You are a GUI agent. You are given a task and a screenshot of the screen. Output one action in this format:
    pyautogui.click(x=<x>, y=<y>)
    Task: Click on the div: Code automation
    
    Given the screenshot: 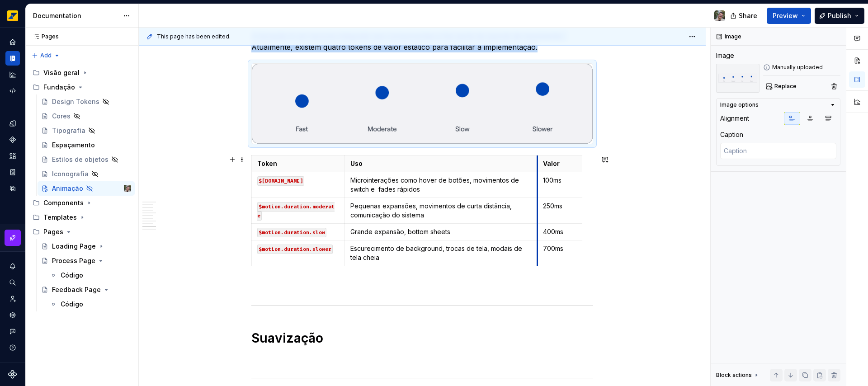 What is the action you would take?
    pyautogui.click(x=13, y=91)
    